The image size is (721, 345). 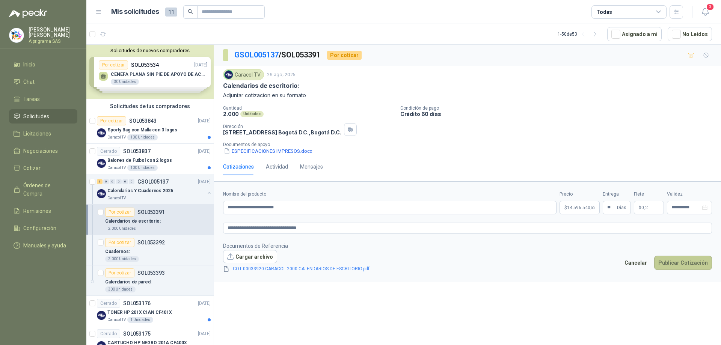 I want to click on button: Asignado a mi, so click(x=634, y=34).